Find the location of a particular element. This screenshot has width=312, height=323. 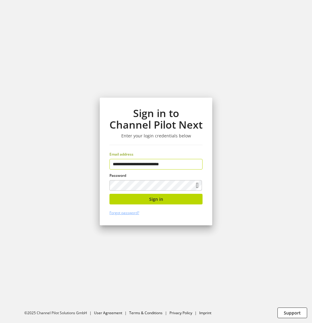

a: Imprint is located at coordinates (205, 313).